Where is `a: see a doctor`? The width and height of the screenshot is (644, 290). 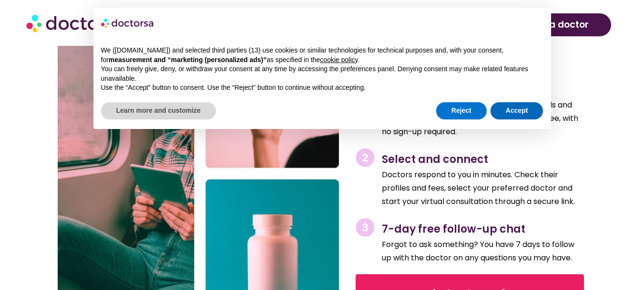
a: see a doctor is located at coordinates (560, 25).